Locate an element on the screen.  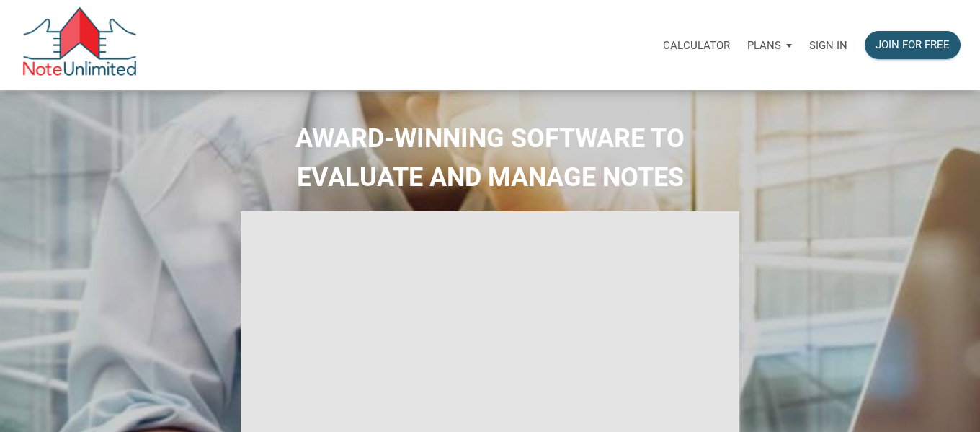
button: Join for free is located at coordinates (913, 45).